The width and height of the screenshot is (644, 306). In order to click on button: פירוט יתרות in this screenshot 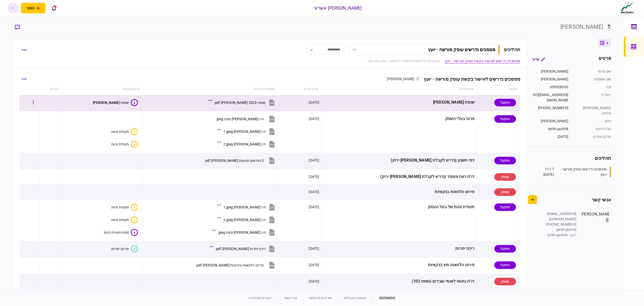, I will do `click(124, 249)`.